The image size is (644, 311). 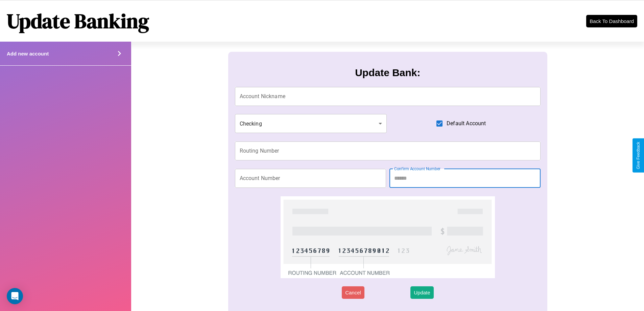 I want to click on div: Open Intercom Messenger, so click(x=15, y=296).